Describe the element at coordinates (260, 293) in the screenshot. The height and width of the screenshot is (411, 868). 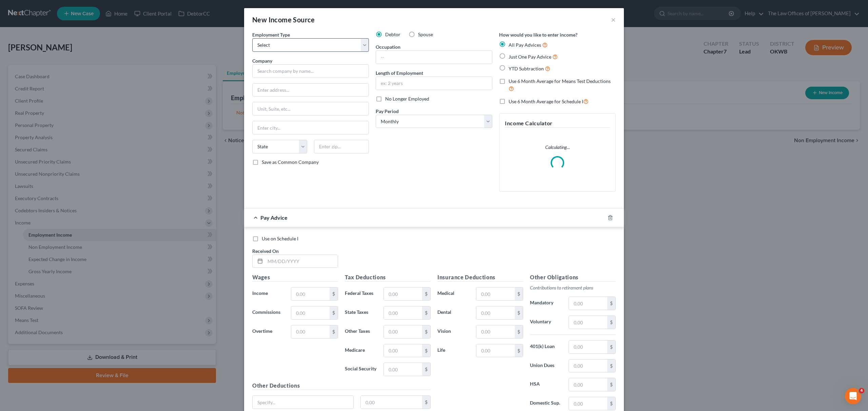
I see `span: Income` at that location.